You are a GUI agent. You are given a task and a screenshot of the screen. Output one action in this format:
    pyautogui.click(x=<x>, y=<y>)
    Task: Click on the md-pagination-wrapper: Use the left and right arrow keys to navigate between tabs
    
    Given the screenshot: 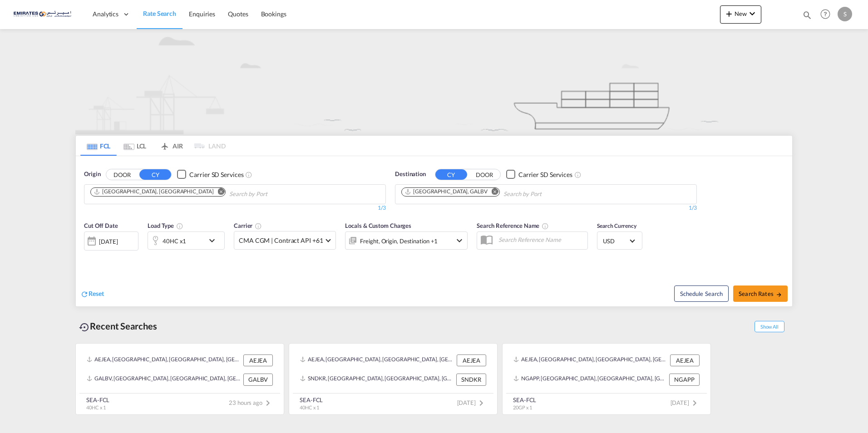 What is the action you would take?
    pyautogui.click(x=153, y=146)
    